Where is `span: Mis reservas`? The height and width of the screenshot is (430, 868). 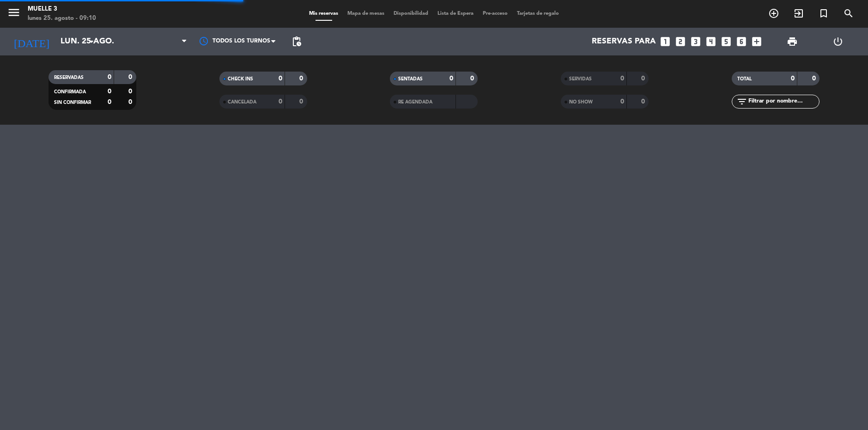 span: Mis reservas is located at coordinates (323, 13).